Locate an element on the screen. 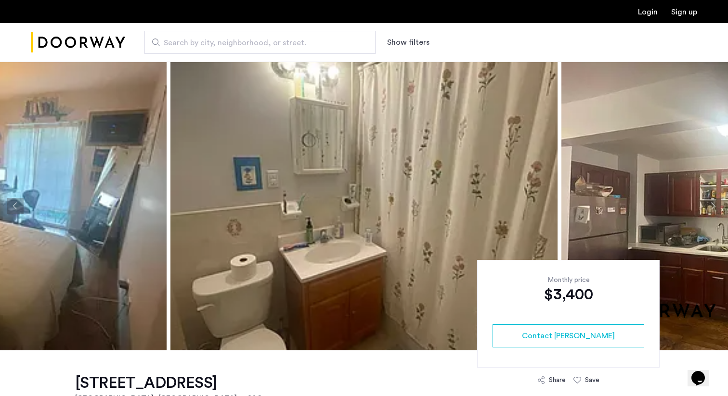  input: Apartment Search is located at coordinates (260, 42).